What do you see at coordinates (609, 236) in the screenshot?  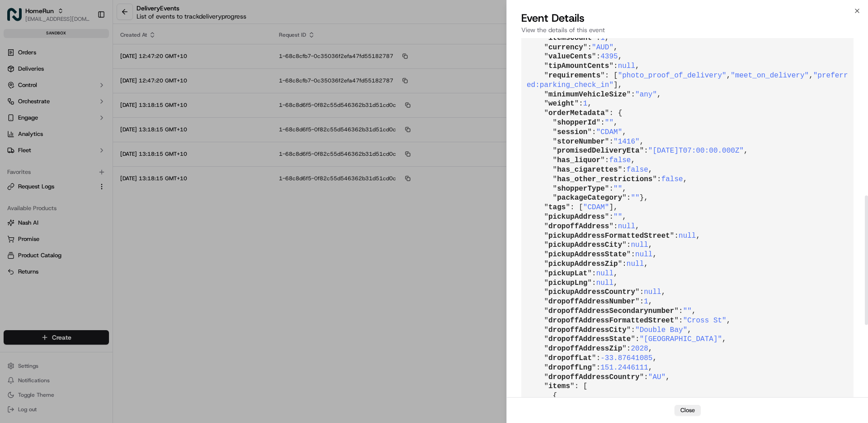 I see `span: pickupAddressFormattedStreet` at bounding box center [609, 236].